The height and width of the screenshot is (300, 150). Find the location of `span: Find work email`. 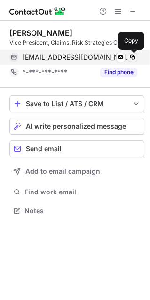

span: Find work email is located at coordinates (82, 192).